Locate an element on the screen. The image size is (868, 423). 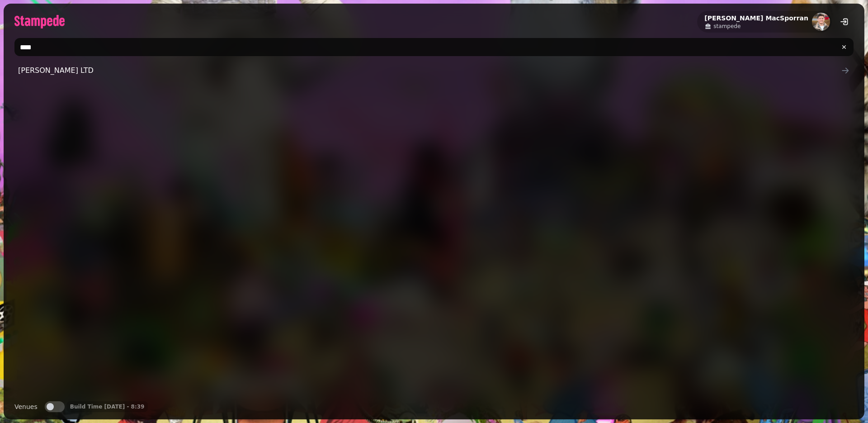
img: aHR0cHM6Ly93d3cuZ3JhdmF0YXIuY29tL2F2YXRhci9jODdhYzU3OTUyZGVkZGJlNjY3YTg3NTU0ZWM5OTA2MT9zPTE1MCZkP... is located at coordinates (821, 21).